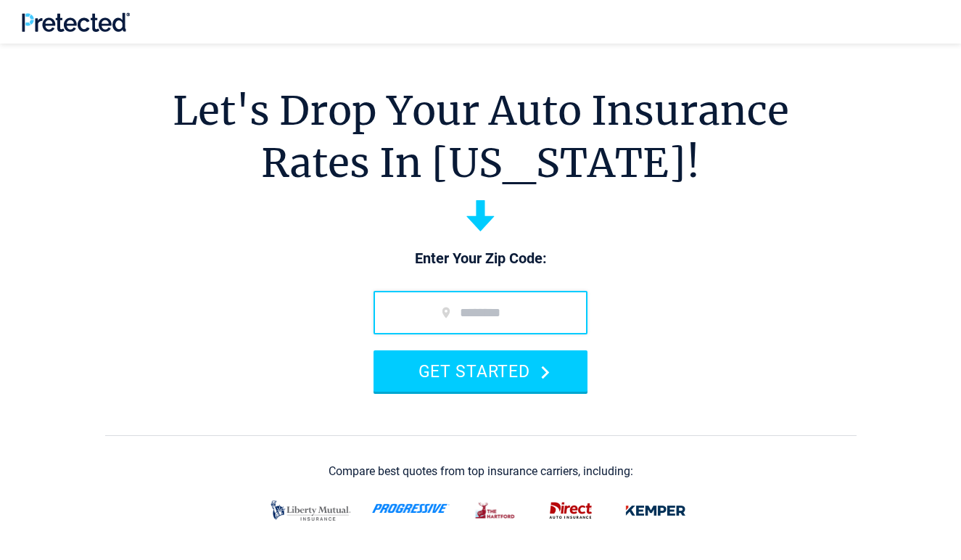 This screenshot has height=560, width=961. What do you see at coordinates (480, 259) in the screenshot?
I see `p: Enter Your Zip Code:` at bounding box center [480, 259].